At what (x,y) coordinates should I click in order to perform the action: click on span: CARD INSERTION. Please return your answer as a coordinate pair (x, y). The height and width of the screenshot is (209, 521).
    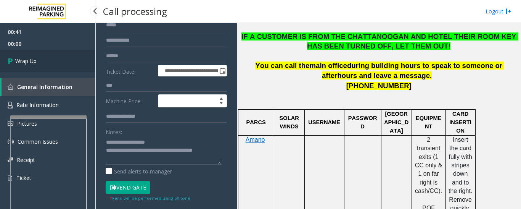
    Looking at the image, I should click on (460, 122).